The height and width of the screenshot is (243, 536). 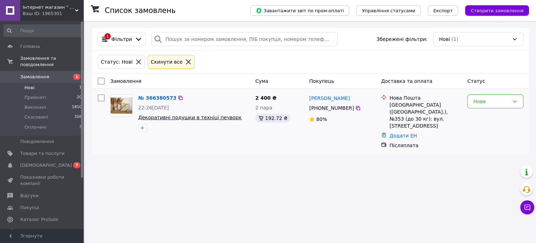 I want to click on a: Створити замовлення, so click(x=494, y=10).